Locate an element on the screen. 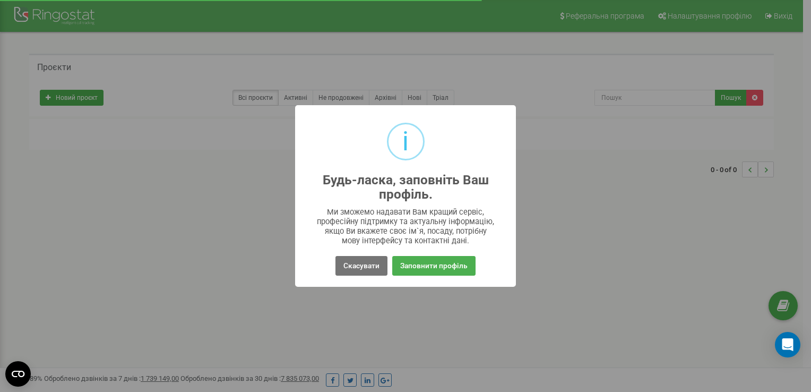 Image resolution: width=811 pixels, height=392 pixels. button: Скасувати is located at coordinates (361, 265).